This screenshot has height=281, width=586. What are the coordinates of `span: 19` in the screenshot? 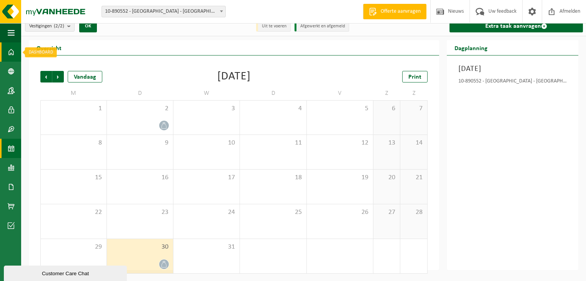 It's located at (340, 177).